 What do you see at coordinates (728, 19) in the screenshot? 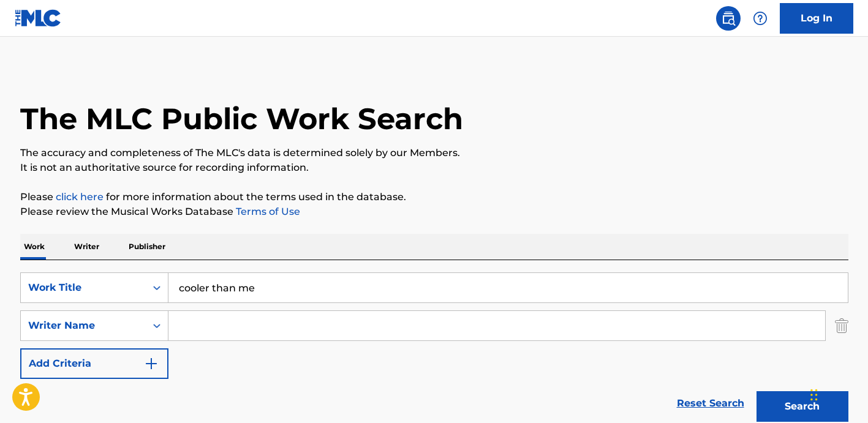
I see `img: search` at bounding box center [728, 19].